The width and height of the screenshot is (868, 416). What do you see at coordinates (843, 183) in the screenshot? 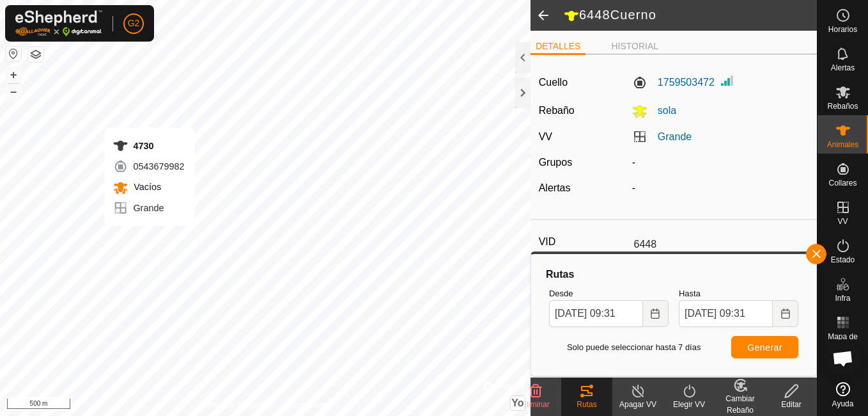
I see `span: Collares` at bounding box center [843, 183].